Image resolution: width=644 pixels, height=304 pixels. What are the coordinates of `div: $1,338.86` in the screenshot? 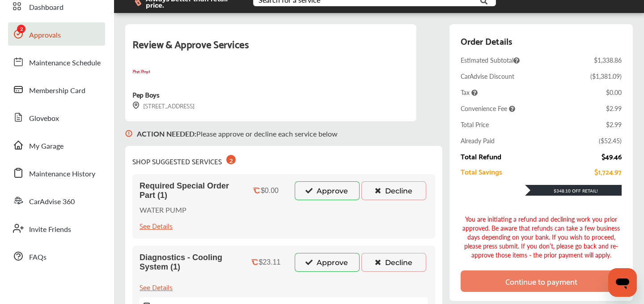 It's located at (608, 60).